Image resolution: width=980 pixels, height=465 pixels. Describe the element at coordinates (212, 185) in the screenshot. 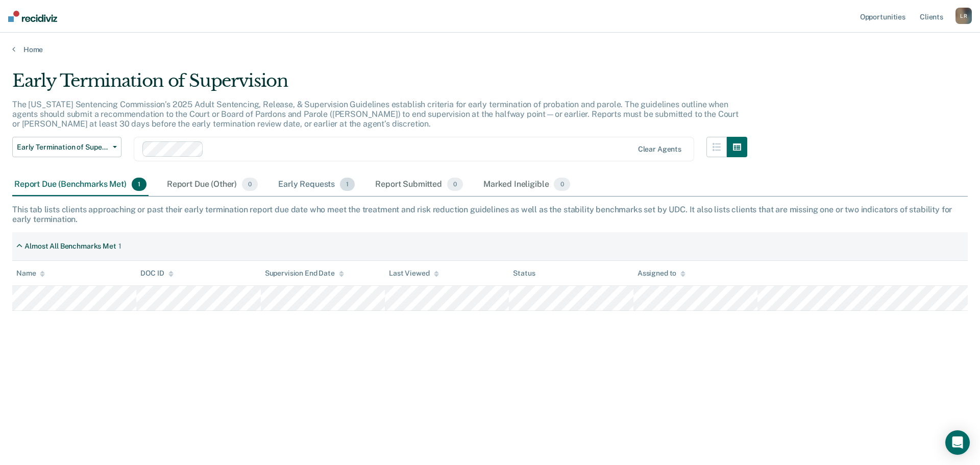

I see `div: Report Due (Other)0` at that location.